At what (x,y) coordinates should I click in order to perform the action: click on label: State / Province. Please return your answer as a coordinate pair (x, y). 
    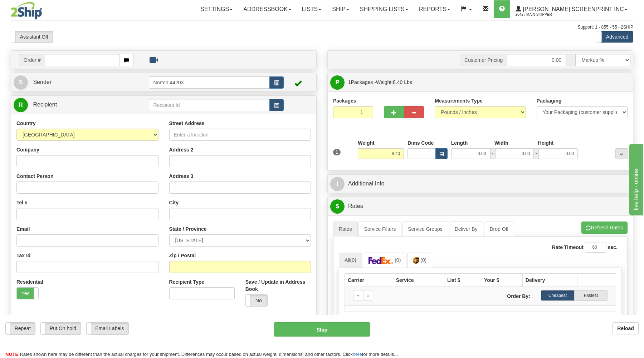
    Looking at the image, I should click on (188, 229).